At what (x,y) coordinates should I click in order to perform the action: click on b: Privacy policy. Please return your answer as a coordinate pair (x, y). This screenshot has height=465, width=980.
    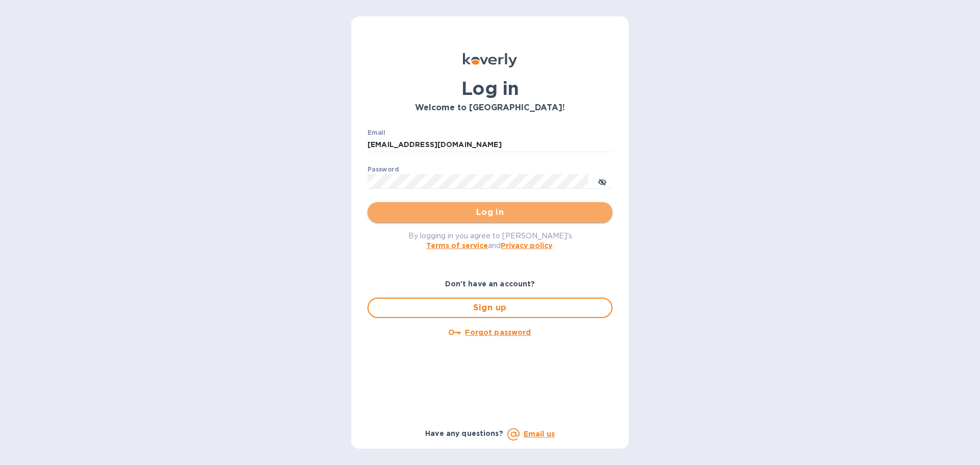
    Looking at the image, I should click on (526, 245).